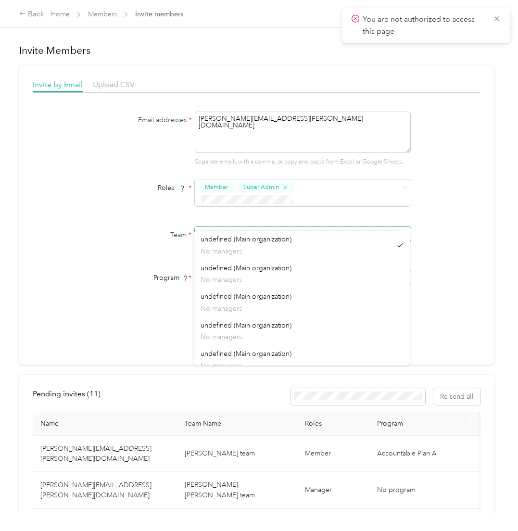 Image resolution: width=518 pixels, height=531 pixels. What do you see at coordinates (302, 162) in the screenshot?
I see `p: Separate emails with a comma, or copy and paste from Excel or Google Sheets.` at bounding box center [302, 162].